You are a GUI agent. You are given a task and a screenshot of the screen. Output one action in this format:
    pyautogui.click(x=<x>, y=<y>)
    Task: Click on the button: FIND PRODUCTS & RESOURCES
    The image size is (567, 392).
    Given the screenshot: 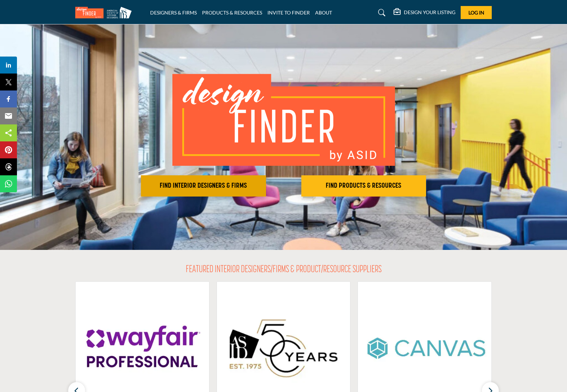 What is the action you would take?
    pyautogui.click(x=364, y=186)
    